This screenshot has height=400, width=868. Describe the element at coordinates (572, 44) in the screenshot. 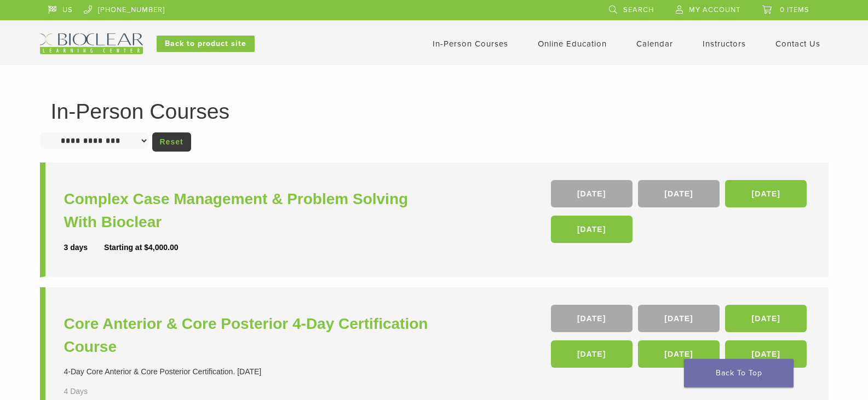

I see `a: Online Education` at that location.